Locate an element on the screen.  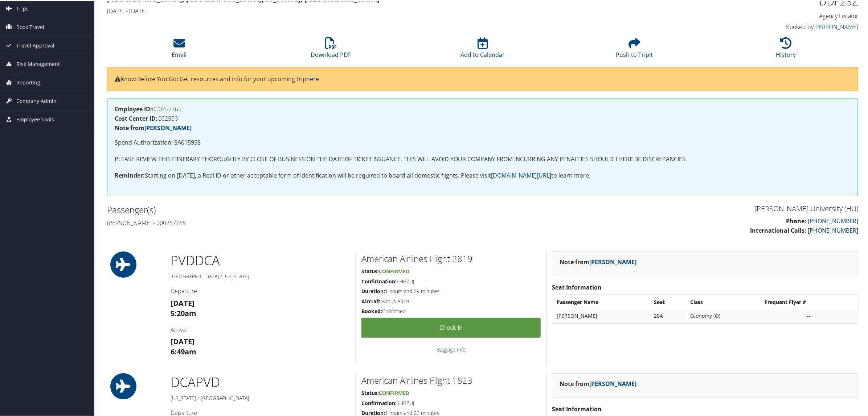
strong: Booked: is located at coordinates (371, 310).